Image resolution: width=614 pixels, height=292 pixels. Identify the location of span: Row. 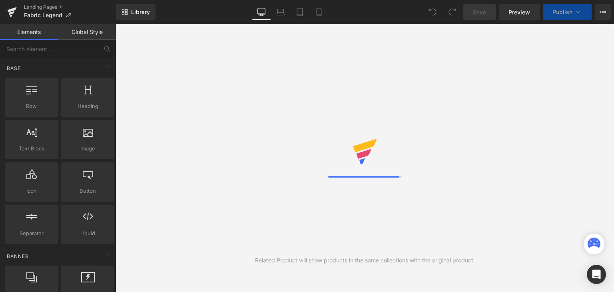
(31, 106).